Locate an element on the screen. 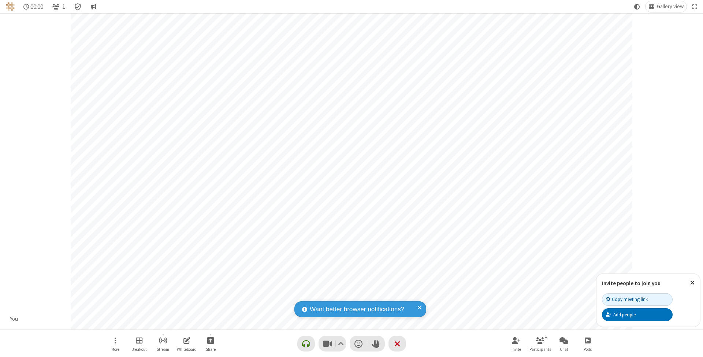 Image resolution: width=703 pixels, height=357 pixels. button: Conversation is located at coordinates (93, 7).